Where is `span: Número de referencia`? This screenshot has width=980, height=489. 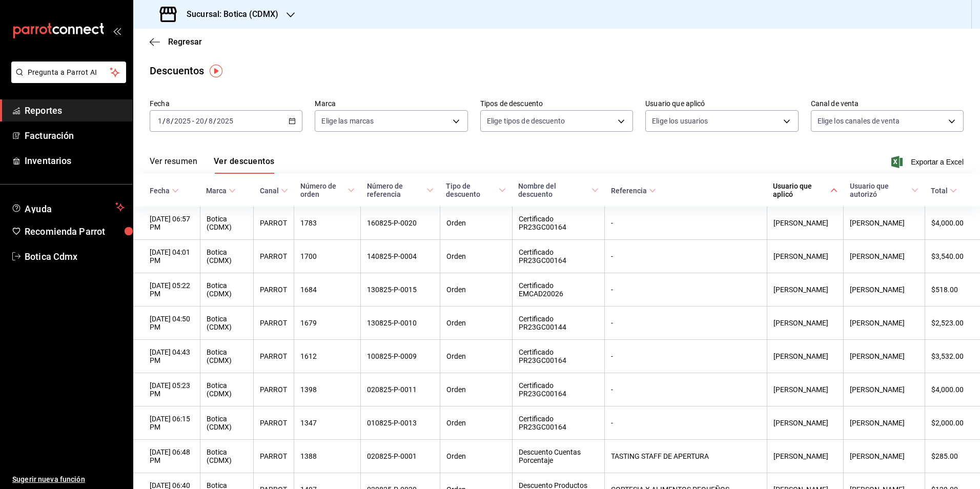
span: Número de referencia is located at coordinates (400, 190).